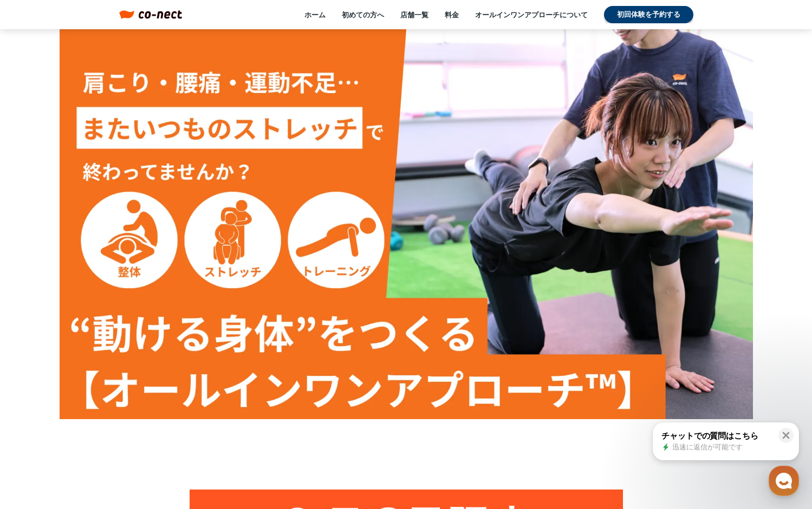 The height and width of the screenshot is (509, 812). Describe the element at coordinates (414, 14) in the screenshot. I see `a: 店舗一覧` at that location.